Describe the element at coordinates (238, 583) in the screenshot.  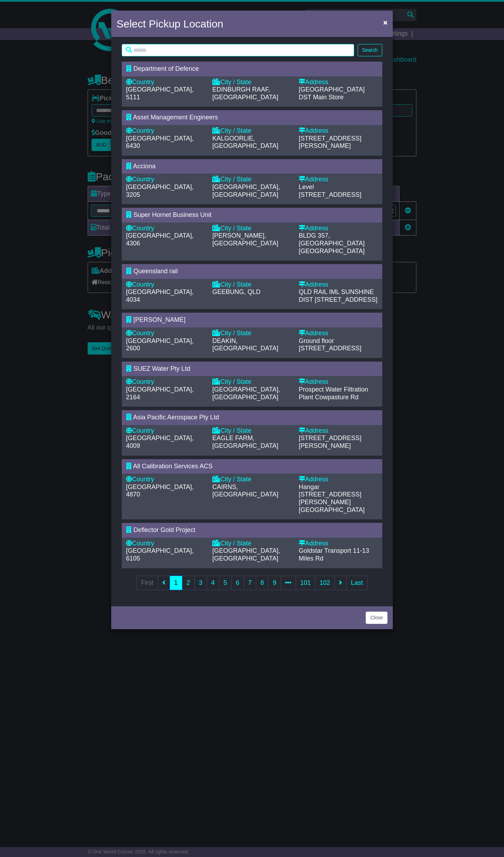
I see `a: 6` at that location.